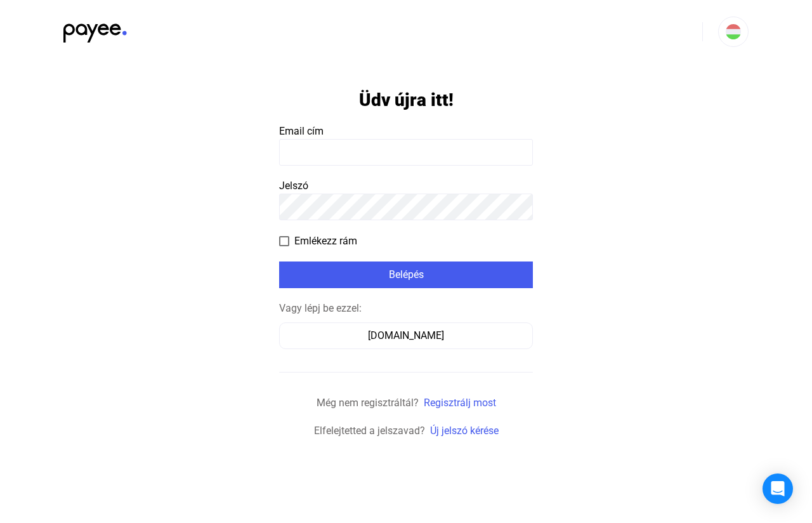 This screenshot has height=523, width=812. What do you see at coordinates (326, 242) in the screenshot?
I see `span: Emlékezz rám` at bounding box center [326, 242].